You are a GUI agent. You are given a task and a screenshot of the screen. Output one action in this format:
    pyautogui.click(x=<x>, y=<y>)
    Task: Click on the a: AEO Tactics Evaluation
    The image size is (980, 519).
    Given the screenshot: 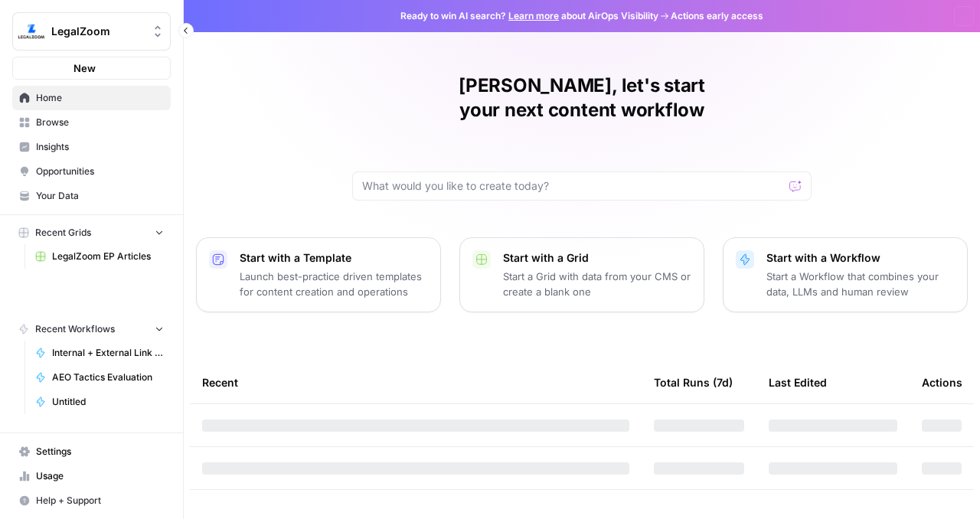 What is the action you would take?
    pyautogui.click(x=100, y=378)
    